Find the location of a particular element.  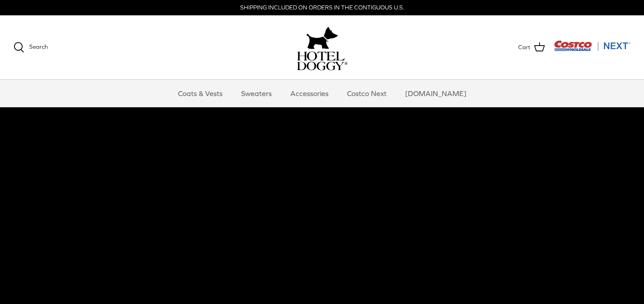

a: Coats & Vests is located at coordinates (200, 93).